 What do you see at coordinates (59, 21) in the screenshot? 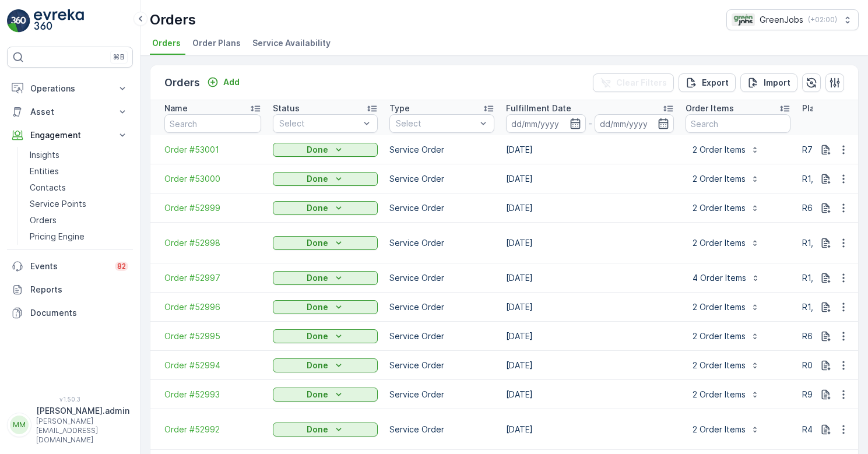
I see `img: logo_light-DOdMpM7g.png` at bounding box center [59, 21].